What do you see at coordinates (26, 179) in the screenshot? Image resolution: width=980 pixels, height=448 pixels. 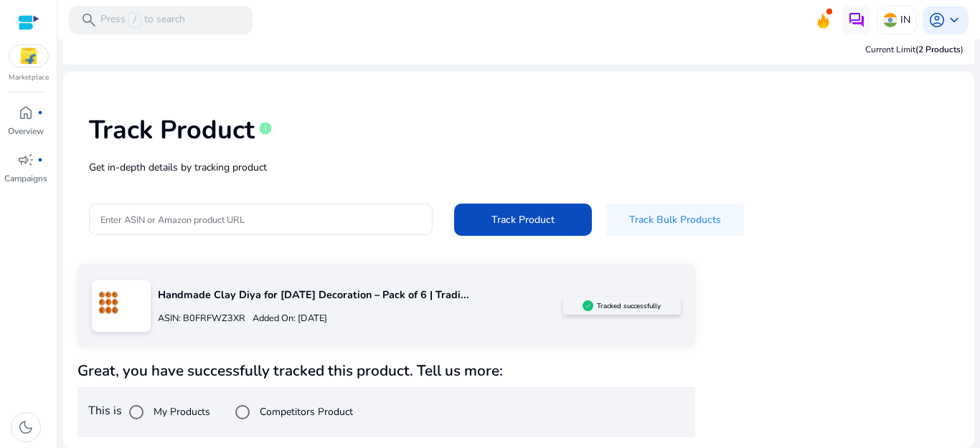 I see `p: Campaigns` at bounding box center [26, 179].